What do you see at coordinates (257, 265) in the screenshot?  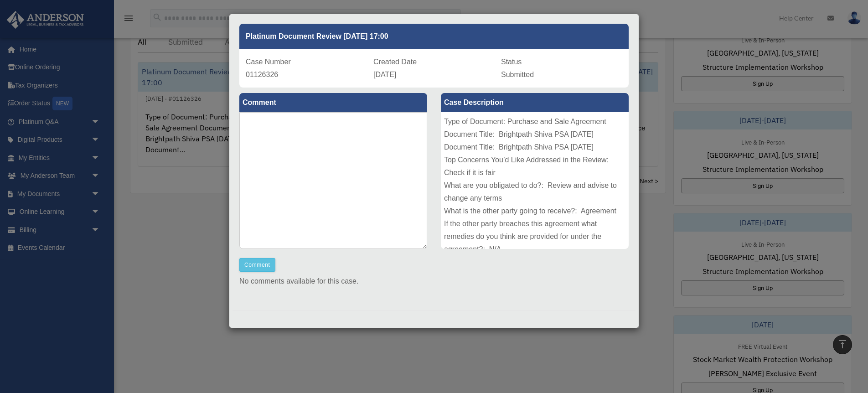 I see `button: Comment` at bounding box center [257, 265].